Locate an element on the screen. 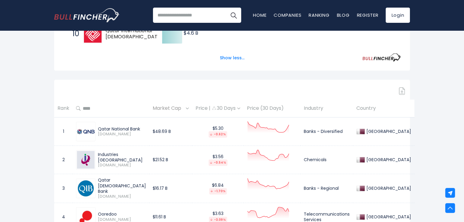 Image resolution: width=464 pixels, height=222 pixels. td: 2 is located at coordinates (63, 160).